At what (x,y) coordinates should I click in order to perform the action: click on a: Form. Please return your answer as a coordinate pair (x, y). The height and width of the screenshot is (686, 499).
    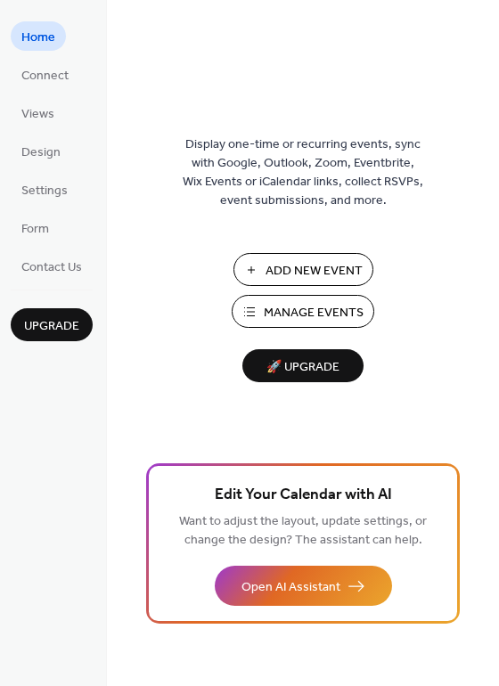
    Looking at the image, I should click on (35, 227).